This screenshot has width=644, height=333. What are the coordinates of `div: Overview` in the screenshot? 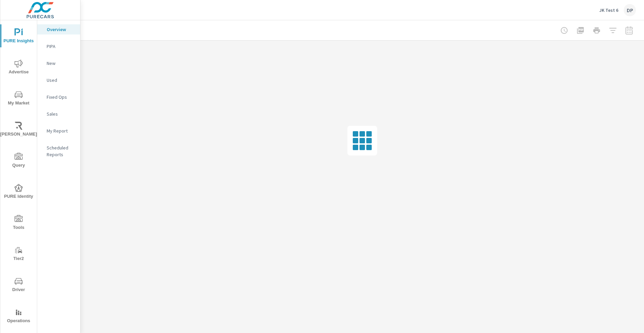 It's located at (59, 30).